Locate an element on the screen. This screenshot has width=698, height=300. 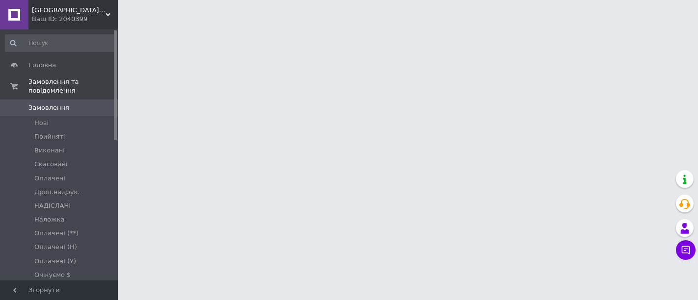
button: Чат з покупцем is located at coordinates (686, 250).